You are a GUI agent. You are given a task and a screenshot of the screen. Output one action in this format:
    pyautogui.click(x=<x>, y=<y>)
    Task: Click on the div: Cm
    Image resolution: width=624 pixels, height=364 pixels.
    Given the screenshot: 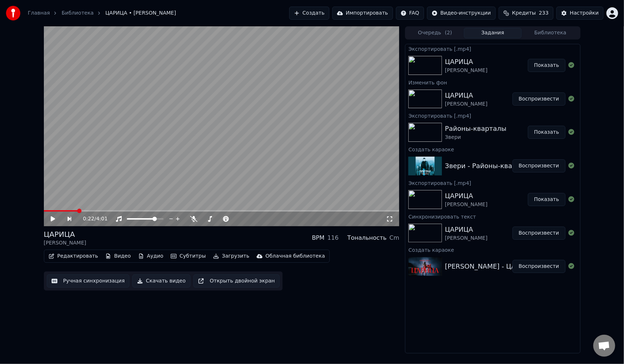 What is the action you would take?
    pyautogui.click(x=395, y=238)
    